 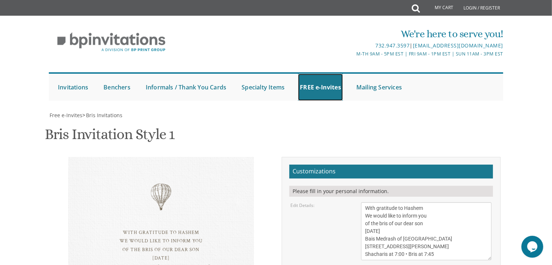 I want to click on img: BP Invitation Loft, so click(x=111, y=42).